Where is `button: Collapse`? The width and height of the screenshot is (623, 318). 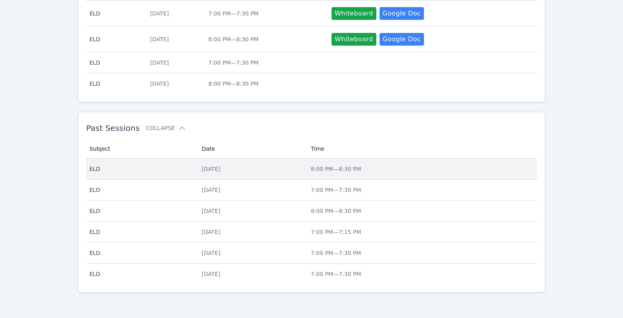
button: Collapse is located at coordinates (166, 128).